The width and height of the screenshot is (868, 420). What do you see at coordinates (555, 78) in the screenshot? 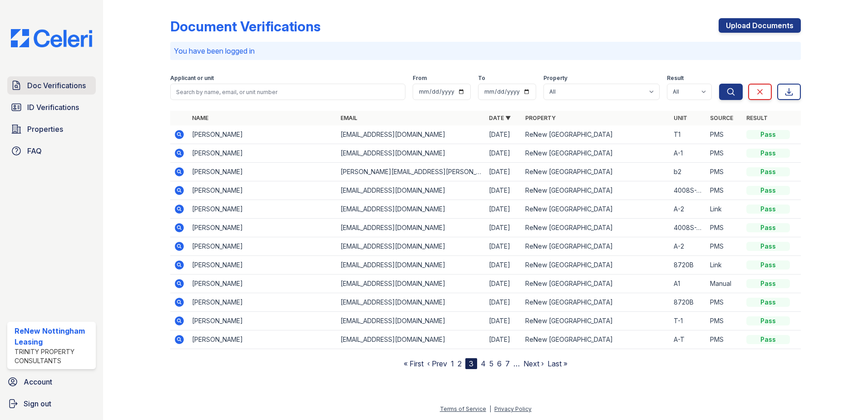
I see `label: Property` at bounding box center [555, 78].